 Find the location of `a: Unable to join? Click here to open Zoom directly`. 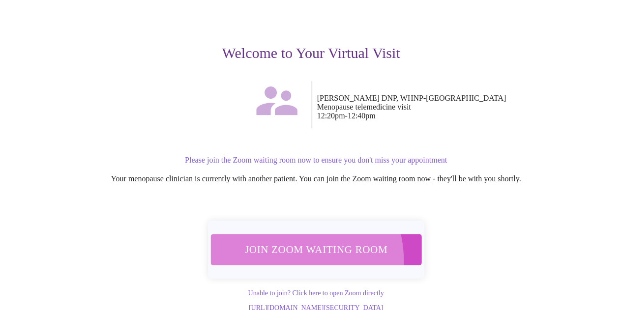

a: Unable to join? Click here to open Zoom directly is located at coordinates (316, 293).